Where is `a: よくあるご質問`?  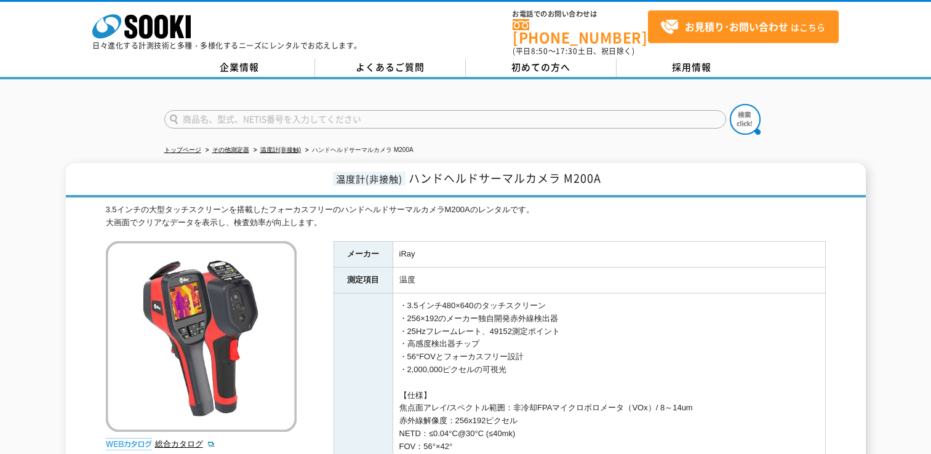
a: よくあるご質問 is located at coordinates (390, 68).